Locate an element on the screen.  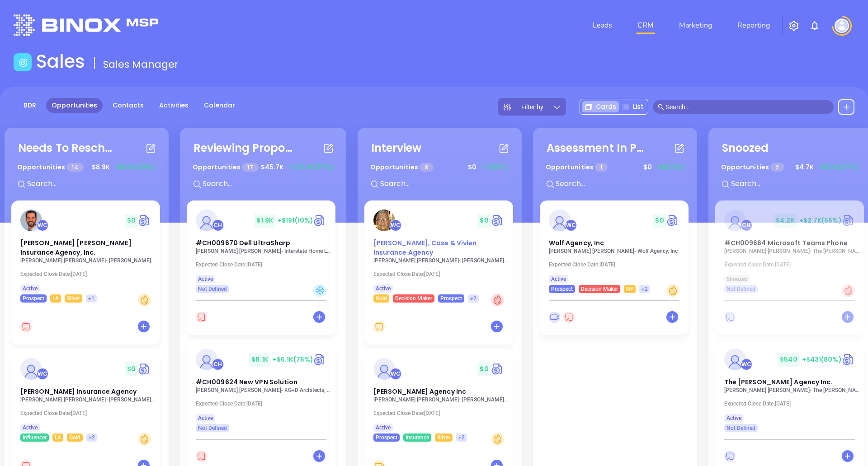
div: Needs To Reschedule is located at coordinates (68, 148).